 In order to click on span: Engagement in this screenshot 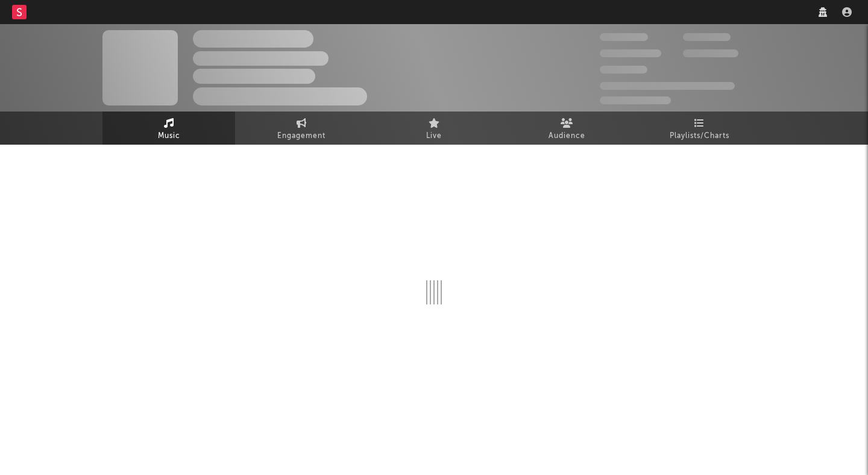, I will do `click(301, 136)`.